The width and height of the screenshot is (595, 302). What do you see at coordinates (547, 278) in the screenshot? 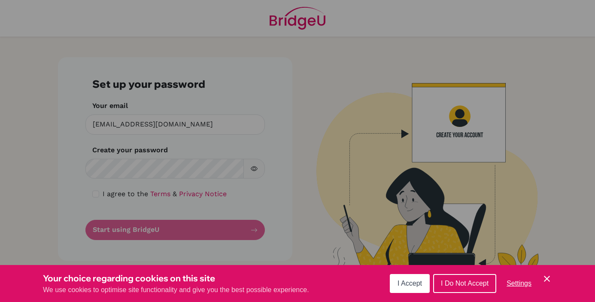
I see `button: Save and close` at bounding box center [547, 278].